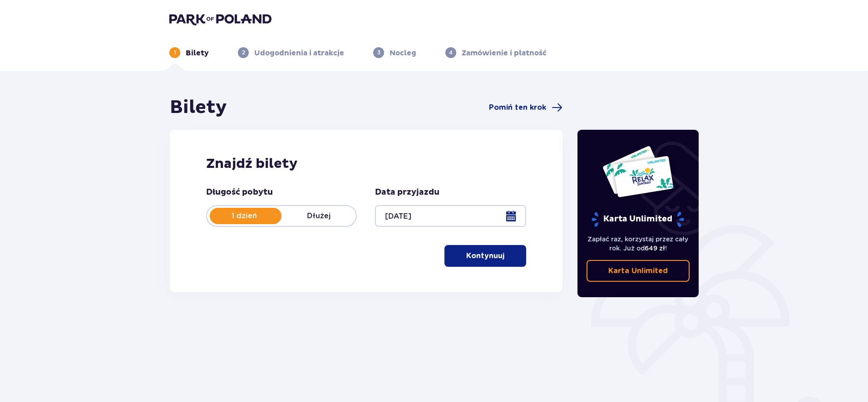 The height and width of the screenshot is (402, 868). What do you see at coordinates (407, 192) in the screenshot?
I see `p: Data przyjazdu` at bounding box center [407, 192].